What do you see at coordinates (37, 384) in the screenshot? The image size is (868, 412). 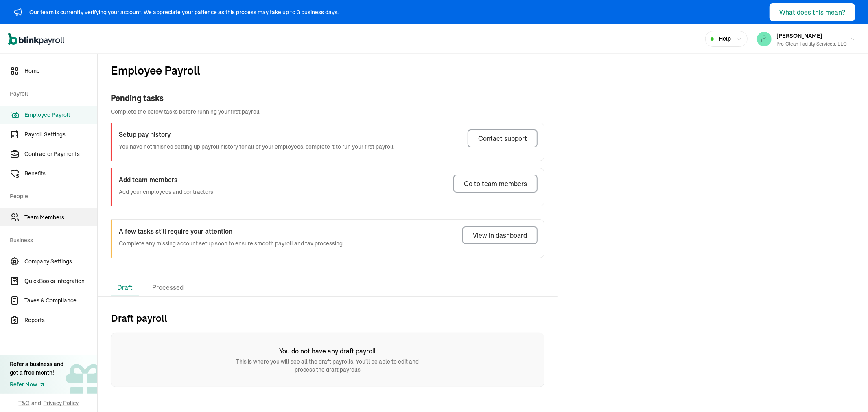 I see `a: Refer Now` at bounding box center [37, 384].